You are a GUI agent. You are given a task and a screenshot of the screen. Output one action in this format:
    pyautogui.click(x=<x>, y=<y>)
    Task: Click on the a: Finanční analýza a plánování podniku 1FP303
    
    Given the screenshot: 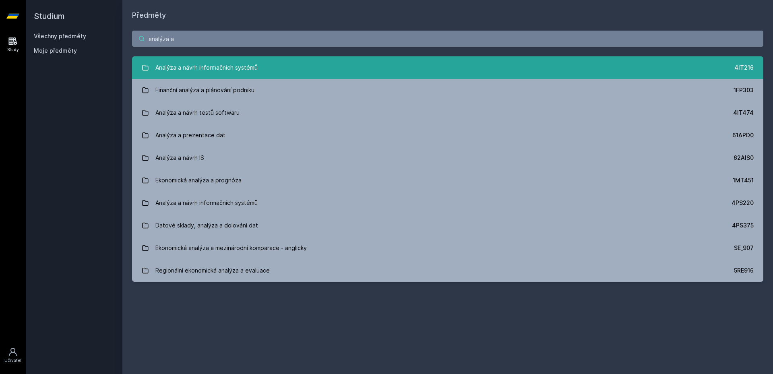 What is the action you would take?
    pyautogui.click(x=448, y=90)
    